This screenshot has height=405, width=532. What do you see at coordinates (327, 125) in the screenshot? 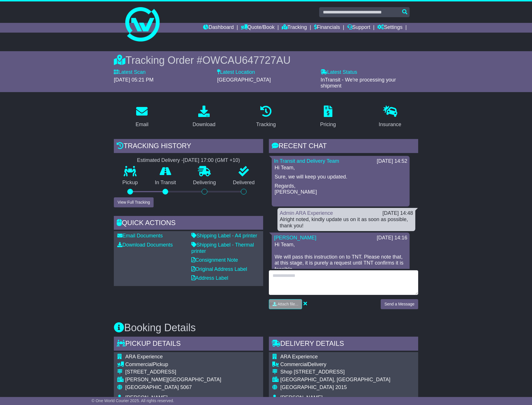
I see `div: Pricing` at bounding box center [327, 125].